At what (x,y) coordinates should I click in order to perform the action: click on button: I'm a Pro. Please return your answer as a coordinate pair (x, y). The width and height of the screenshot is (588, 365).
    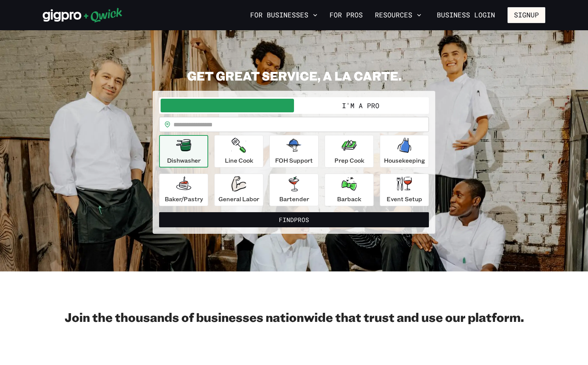
    Looking at the image, I should click on (360, 106).